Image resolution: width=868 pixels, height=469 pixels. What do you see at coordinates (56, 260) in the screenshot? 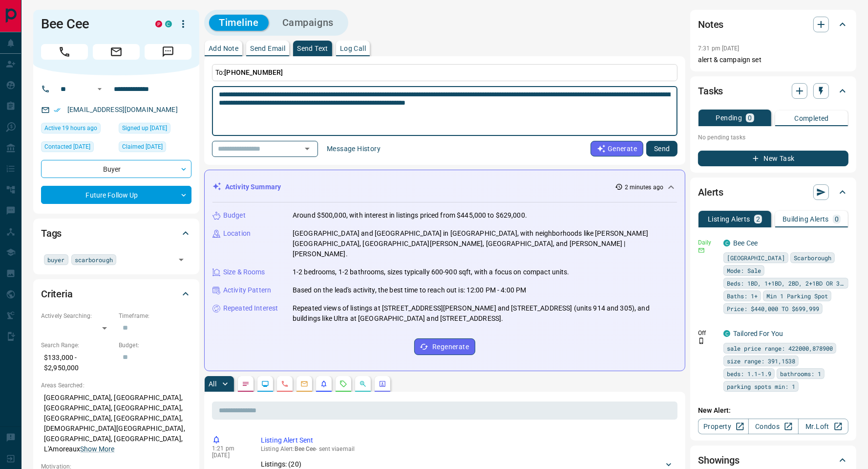
I see `span: buyer` at bounding box center [56, 260].